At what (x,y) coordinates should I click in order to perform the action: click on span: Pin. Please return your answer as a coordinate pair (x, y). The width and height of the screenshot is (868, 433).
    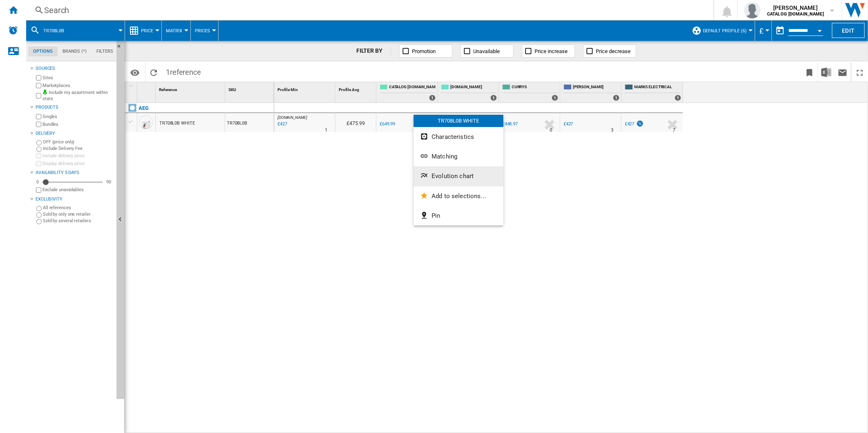
    Looking at the image, I should click on (436, 216).